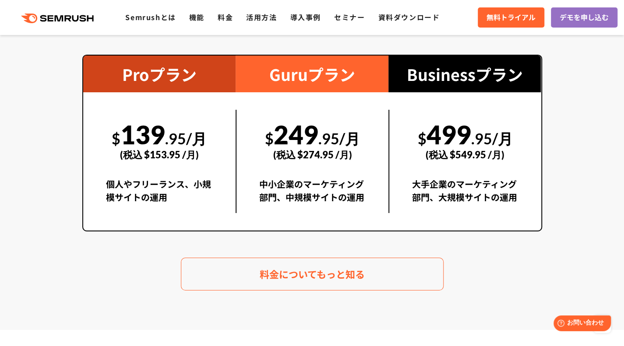  I want to click on div: 499, so click(465, 140).